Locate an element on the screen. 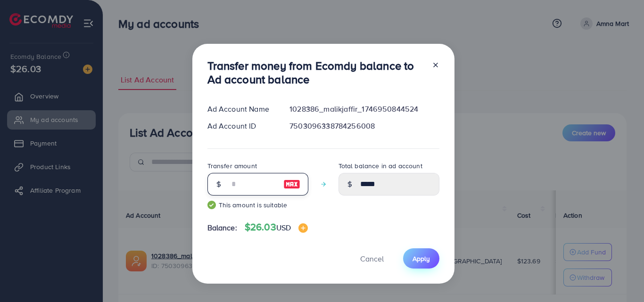 Image resolution: width=644 pixels, height=302 pixels. span: Cancel is located at coordinates (372, 259).